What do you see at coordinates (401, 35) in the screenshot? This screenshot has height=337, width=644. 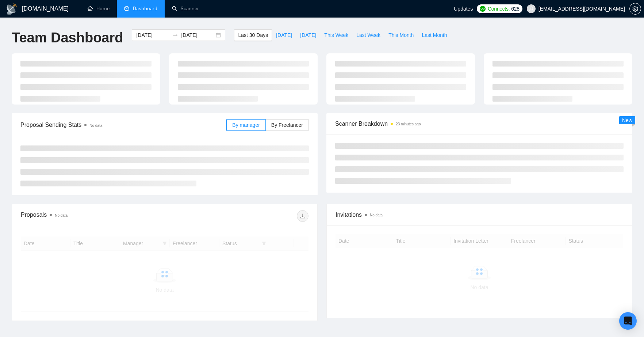 I see `span: This Month` at bounding box center [401, 35].